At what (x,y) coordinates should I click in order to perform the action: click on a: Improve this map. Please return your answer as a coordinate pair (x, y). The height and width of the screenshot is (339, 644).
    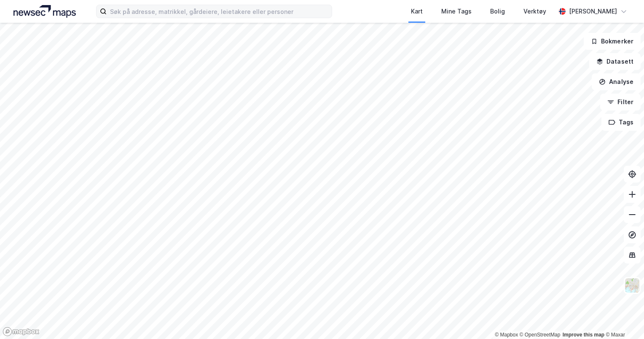
    Looking at the image, I should click on (583, 334).